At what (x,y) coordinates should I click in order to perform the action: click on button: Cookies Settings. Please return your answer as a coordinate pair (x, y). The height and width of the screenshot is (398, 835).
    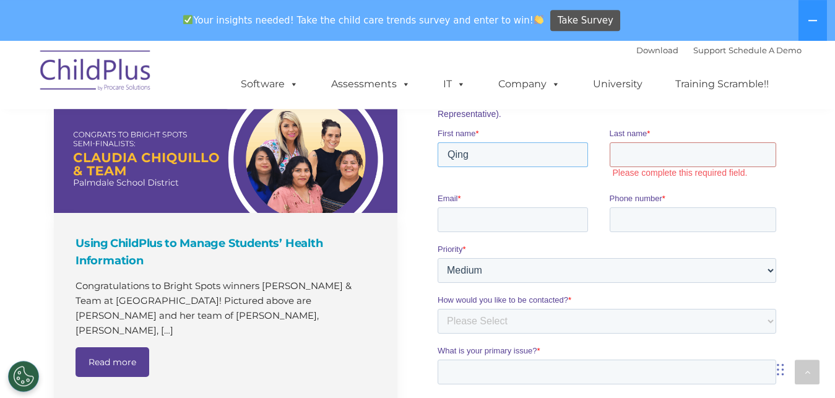
    Looking at the image, I should click on (24, 376).